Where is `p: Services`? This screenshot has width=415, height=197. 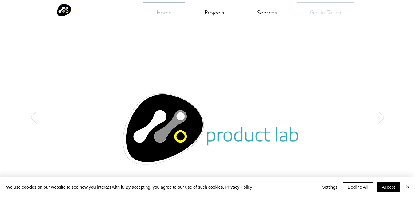 p: Services is located at coordinates (267, 13).